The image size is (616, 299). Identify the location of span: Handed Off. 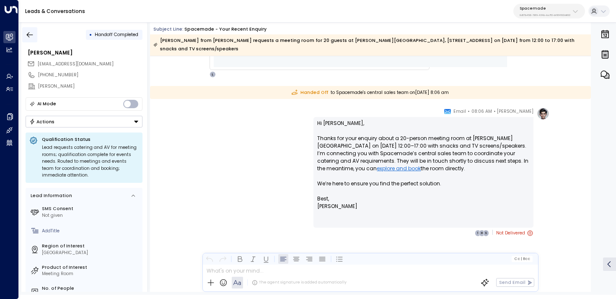
(310, 93).